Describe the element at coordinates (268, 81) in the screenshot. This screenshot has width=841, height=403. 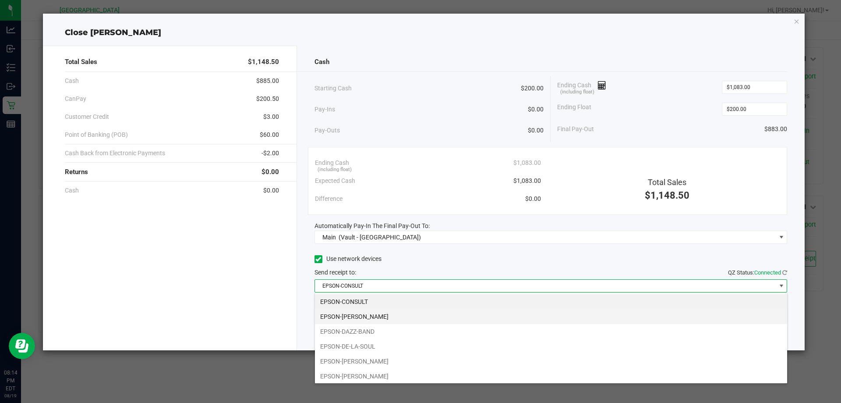
I see `span: $885.00` at that location.